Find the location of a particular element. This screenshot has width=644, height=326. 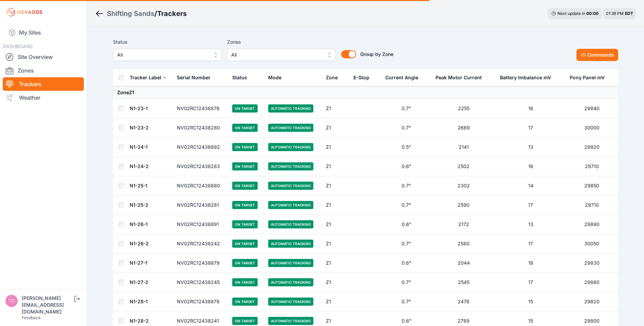

a: My Sites is located at coordinates (43, 33).